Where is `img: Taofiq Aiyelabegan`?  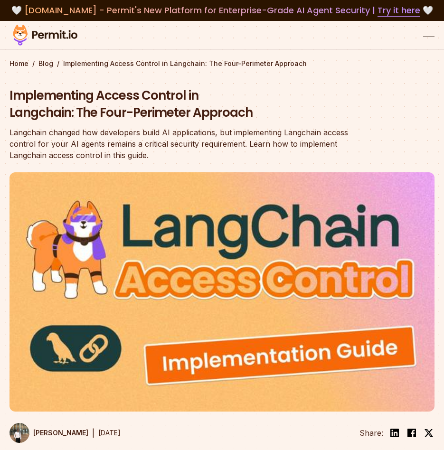 img: Taofiq Aiyelabegan is located at coordinates (19, 433).